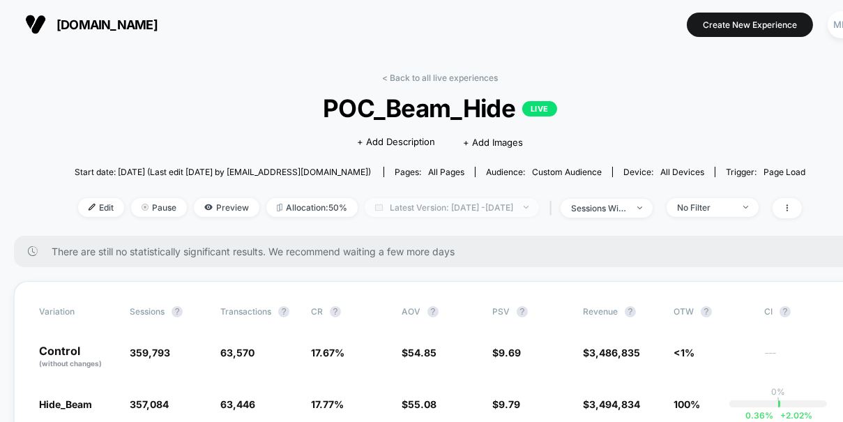 The height and width of the screenshot is (422, 843). Describe the element at coordinates (150, 352) in the screenshot. I see `span: 359,793` at that location.